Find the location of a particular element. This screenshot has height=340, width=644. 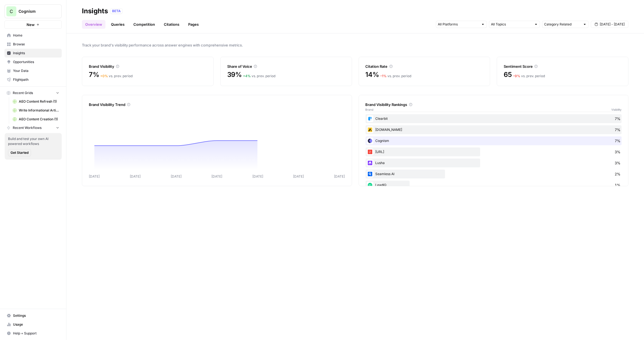

a: AEO Content Refresh (1) is located at coordinates (36, 102).